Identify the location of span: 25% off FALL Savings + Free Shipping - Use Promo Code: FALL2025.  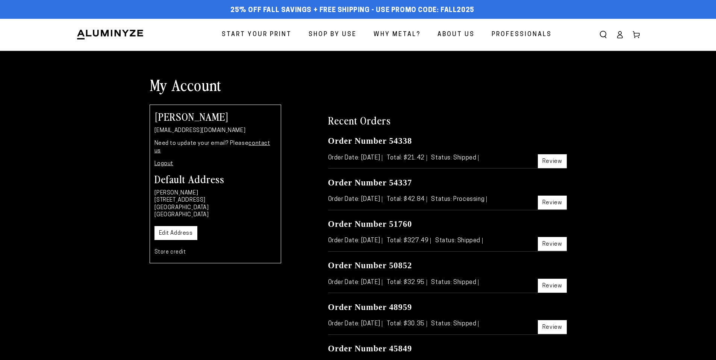
(352, 11).